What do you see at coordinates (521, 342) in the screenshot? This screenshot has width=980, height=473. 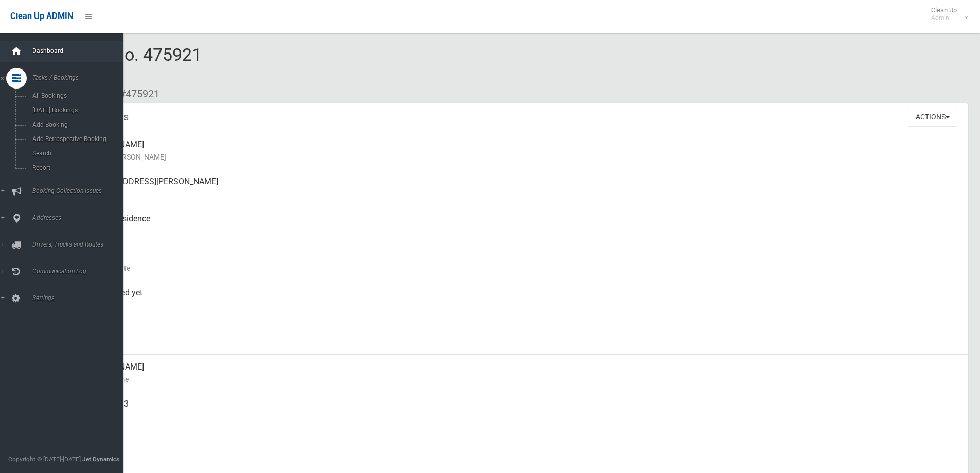 I see `small: Zone` at bounding box center [521, 342].